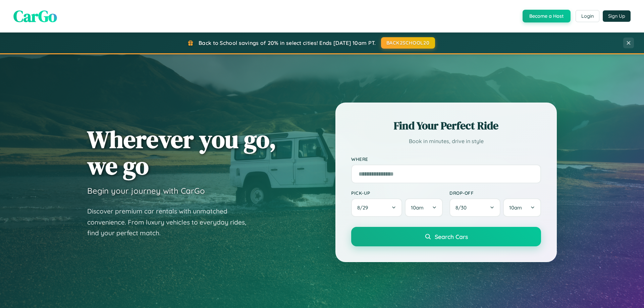 The image size is (644, 308). Describe the element at coordinates (171, 223) in the screenshot. I see `p: Discover premium car rentals with unmatched convenience. From luxury vehicles to everyday rides, ...` at that location.